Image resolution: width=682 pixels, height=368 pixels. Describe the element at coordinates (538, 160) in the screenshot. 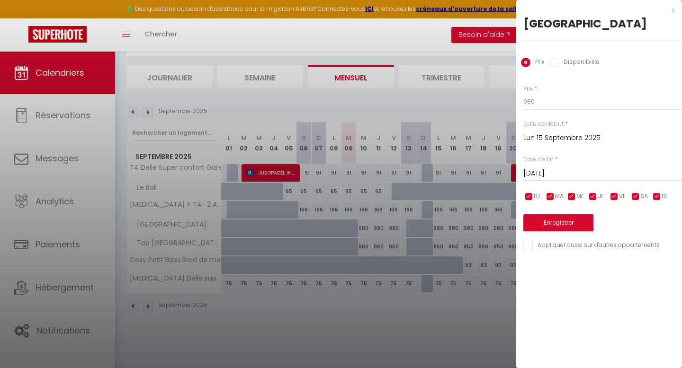

I see `label: Date de fin` at that location.